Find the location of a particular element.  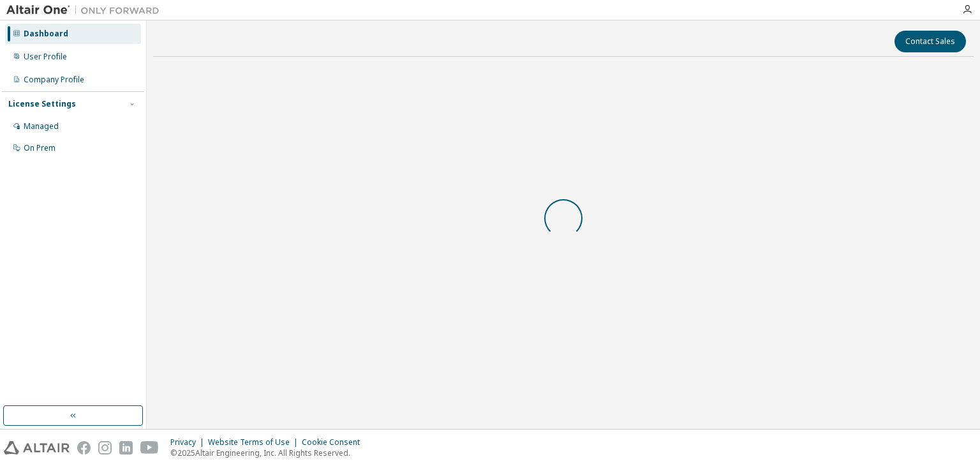

img: Altair One is located at coordinates (86, 10).